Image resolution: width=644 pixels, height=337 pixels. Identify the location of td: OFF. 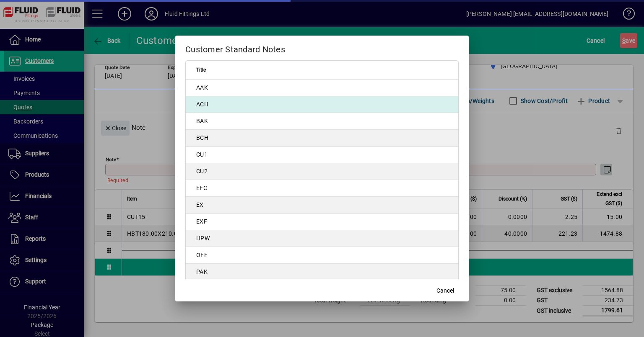
(322, 256).